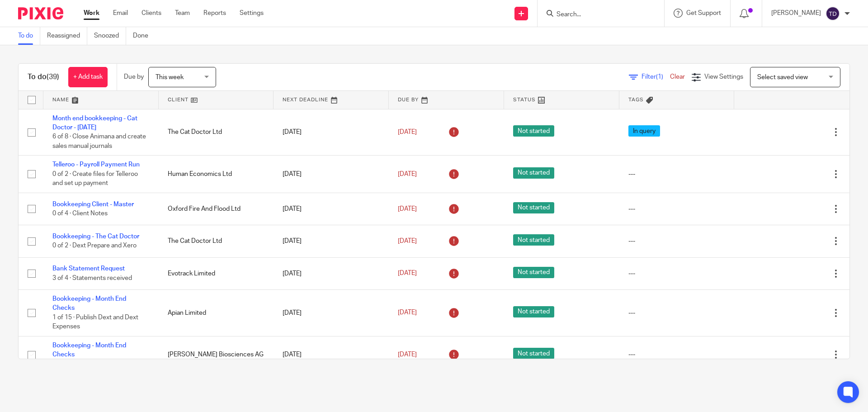  Describe the element at coordinates (660, 77) in the screenshot. I see `span: (1)` at that location.